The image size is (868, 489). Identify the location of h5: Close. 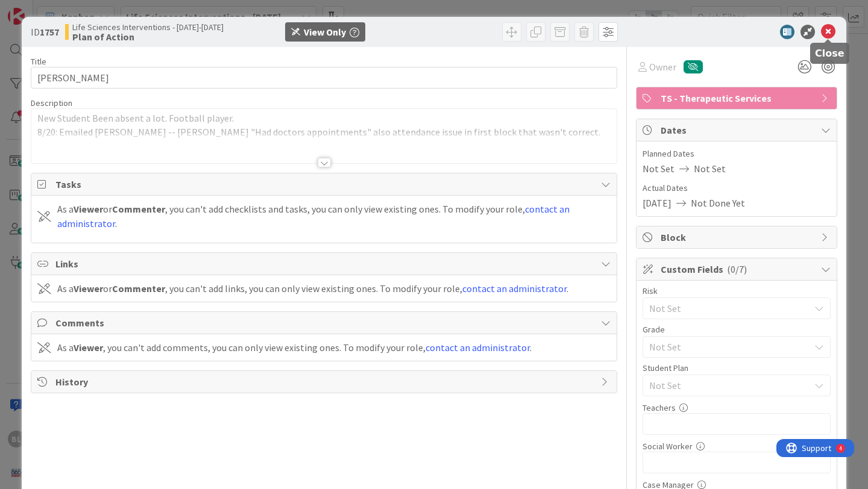
(830, 53).